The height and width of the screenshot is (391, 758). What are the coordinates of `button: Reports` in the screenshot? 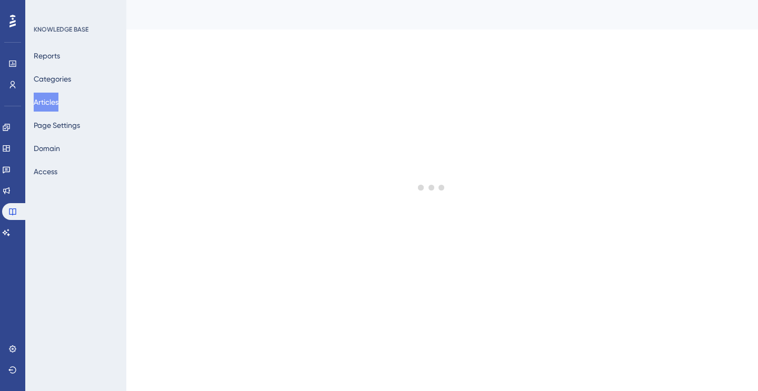 It's located at (47, 56).